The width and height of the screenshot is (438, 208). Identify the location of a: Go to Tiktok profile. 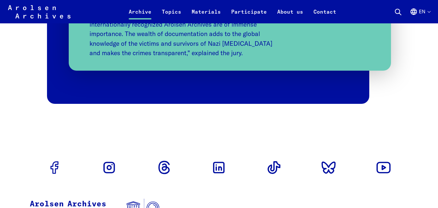
(274, 167).